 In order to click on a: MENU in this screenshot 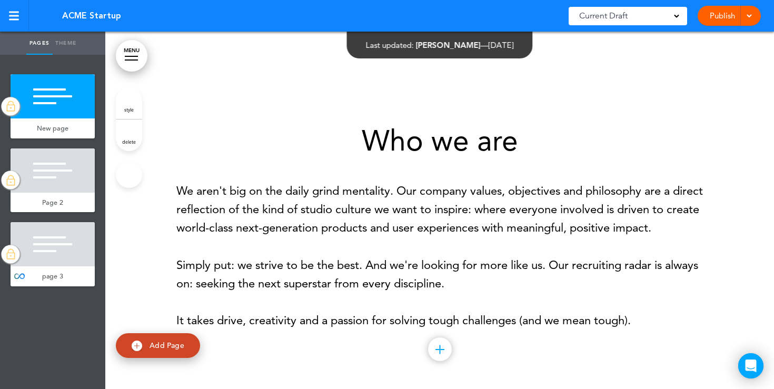, I will do `click(132, 56)`.